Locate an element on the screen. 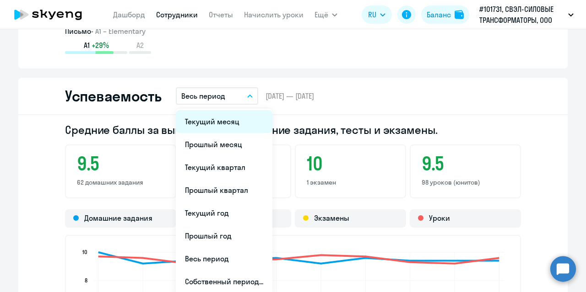  h3: 10 is located at coordinates (350, 164).